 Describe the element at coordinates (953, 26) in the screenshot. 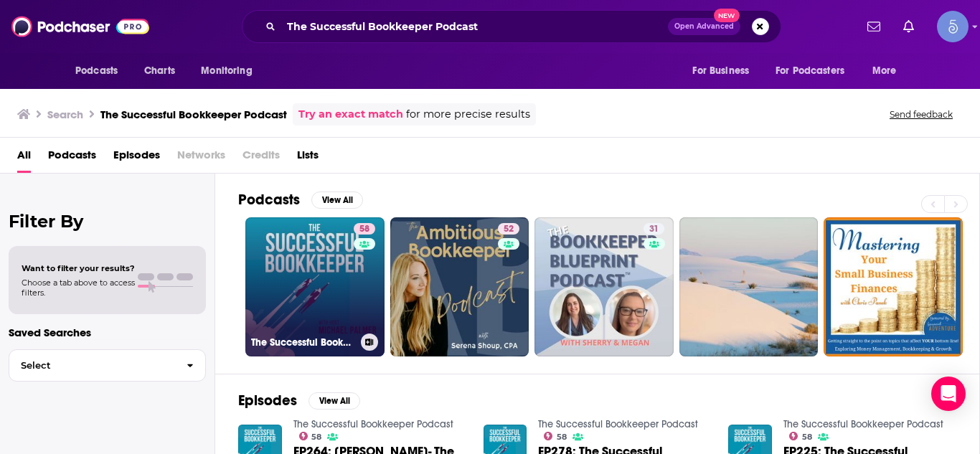

I see `img: User Profile` at that location.